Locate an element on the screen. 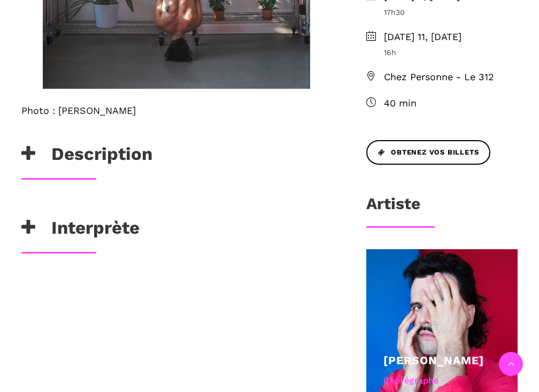 The image size is (539, 392). h3: Description is located at coordinates (87, 157).